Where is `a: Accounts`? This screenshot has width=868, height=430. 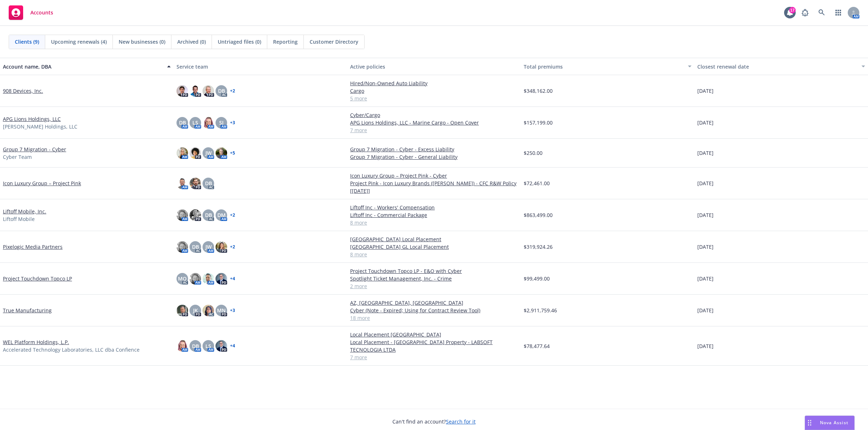 a: Accounts is located at coordinates (31, 13).